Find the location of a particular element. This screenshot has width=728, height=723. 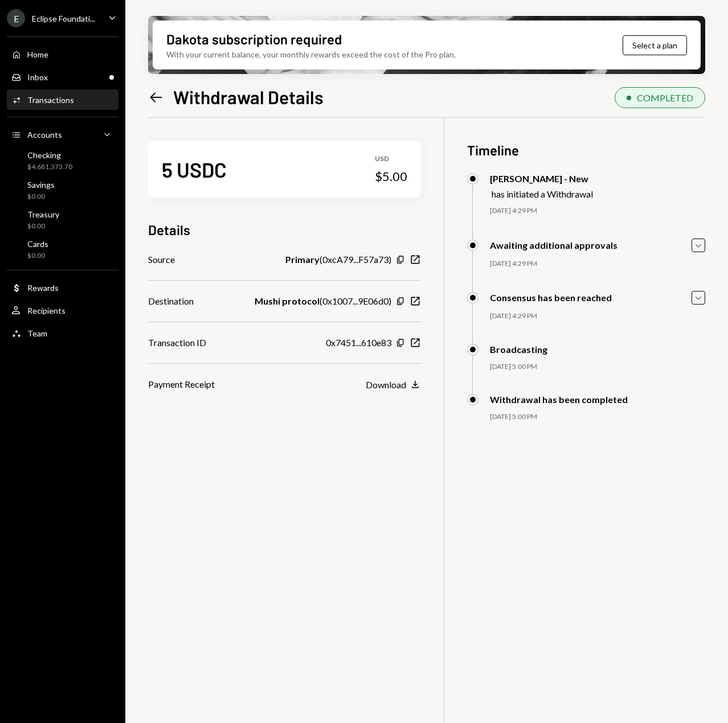

div: Withdrawal has been completed is located at coordinates (558, 399).